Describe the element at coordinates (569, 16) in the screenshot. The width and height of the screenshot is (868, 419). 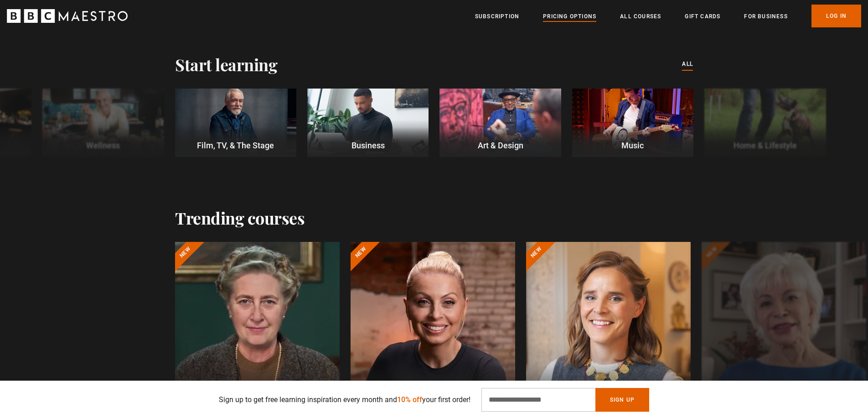
I see `a: Pricing Options` at that location.